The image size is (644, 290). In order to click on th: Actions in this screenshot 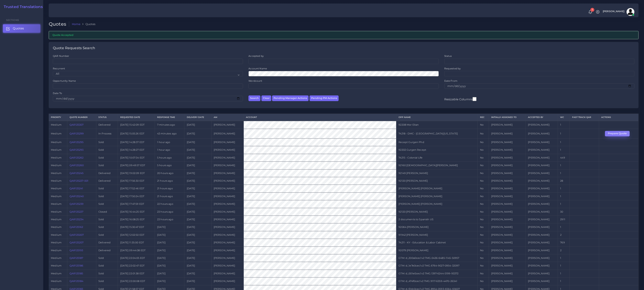, I will do `click(618, 118)`.